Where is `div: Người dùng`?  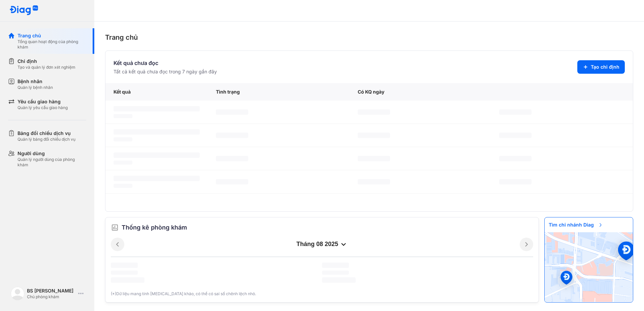
div: Người dùng is located at coordinates (52, 154).